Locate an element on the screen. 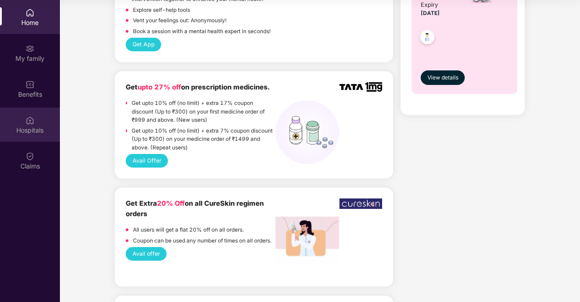  button: Avail offer is located at coordinates (146, 253).